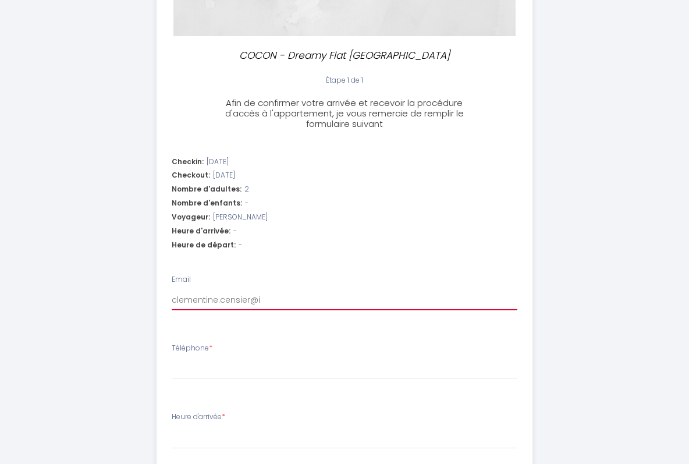 The image size is (689, 464). I want to click on label: Téléphone, so click(192, 348).